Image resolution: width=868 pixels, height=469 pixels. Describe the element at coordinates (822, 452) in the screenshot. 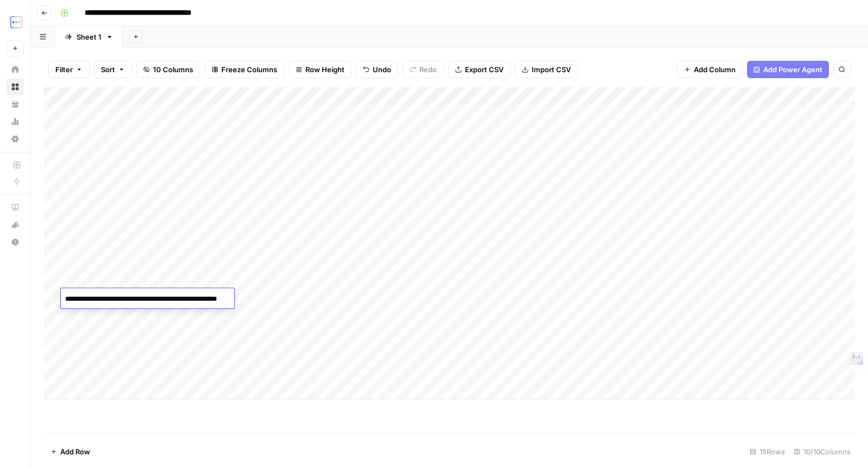

I see `div: 10/10 Columns` at that location.